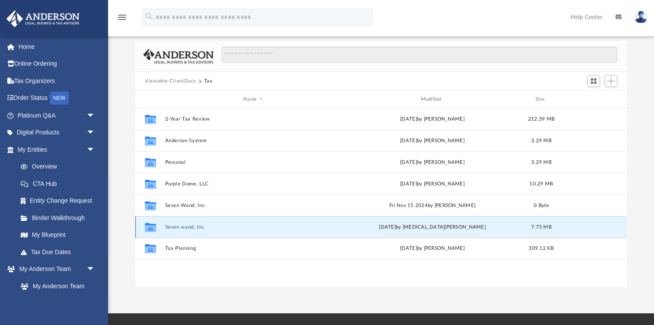  What do you see at coordinates (611, 81) in the screenshot?
I see `button: Add` at bounding box center [611, 81].